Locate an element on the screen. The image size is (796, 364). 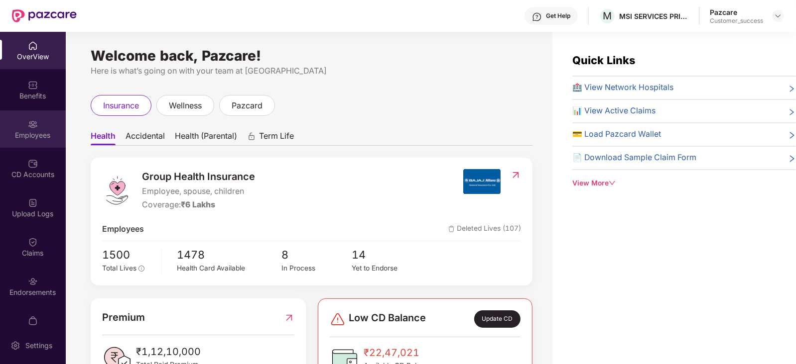
span: ₹6 Lakhs is located at coordinates (198, 205).